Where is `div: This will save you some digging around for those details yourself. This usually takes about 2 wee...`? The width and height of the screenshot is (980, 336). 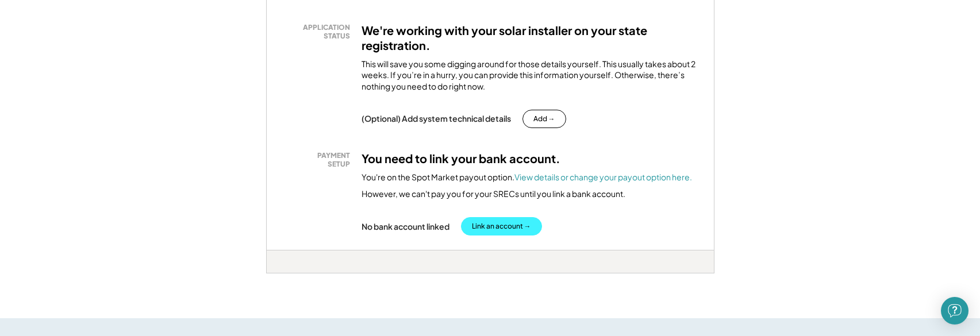
div: This will save you some digging around for those details yourself. This usually takes about 2 wee... is located at coordinates (531, 76).